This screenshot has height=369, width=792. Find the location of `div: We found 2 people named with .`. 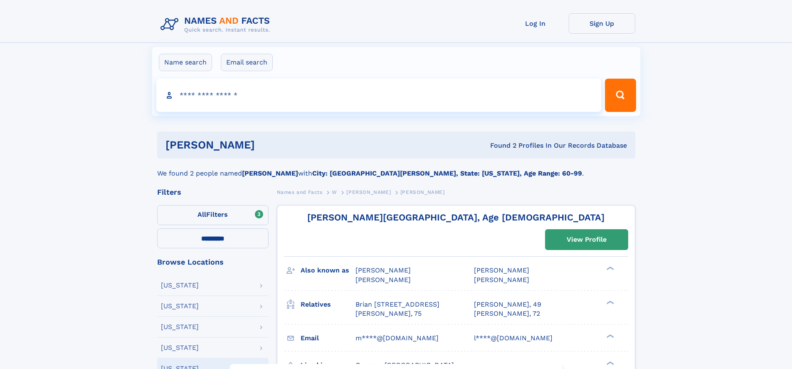

div: We found 2 people named with . is located at coordinates (396, 168).